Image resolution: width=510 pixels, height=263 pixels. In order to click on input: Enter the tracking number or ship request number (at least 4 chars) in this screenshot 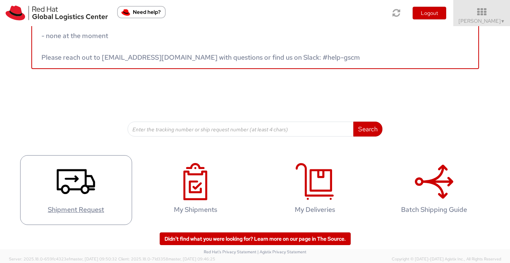, I will do `click(241, 129)`.